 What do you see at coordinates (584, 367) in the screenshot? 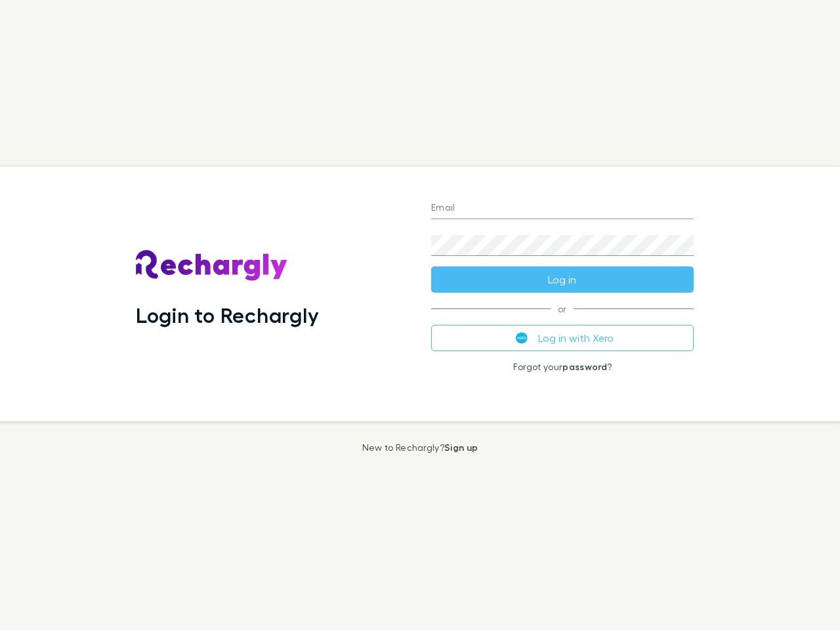
I see `a: password` at bounding box center [584, 367].